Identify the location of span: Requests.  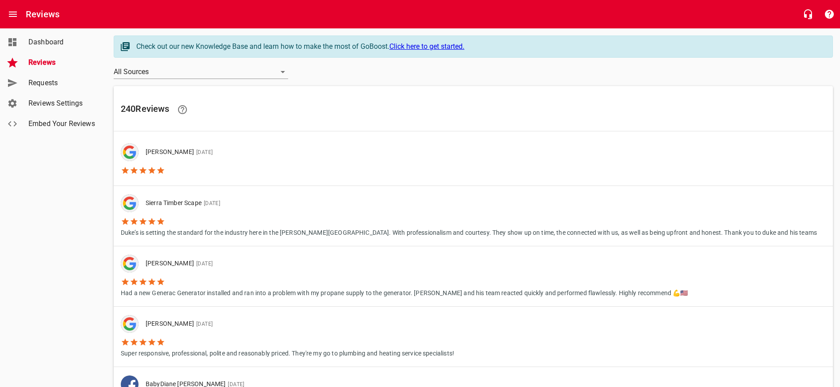
(62, 83).